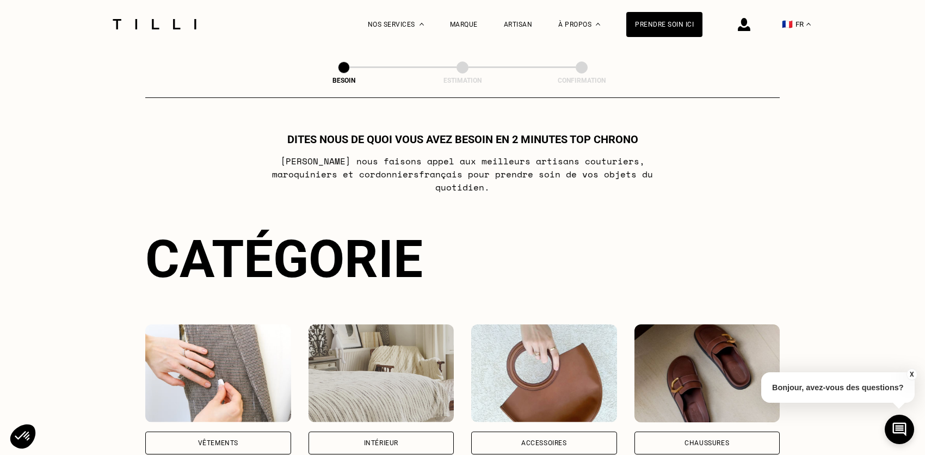 This screenshot has width=925, height=455. Describe the element at coordinates (544, 373) in the screenshot. I see `img: Accessoires` at that location.